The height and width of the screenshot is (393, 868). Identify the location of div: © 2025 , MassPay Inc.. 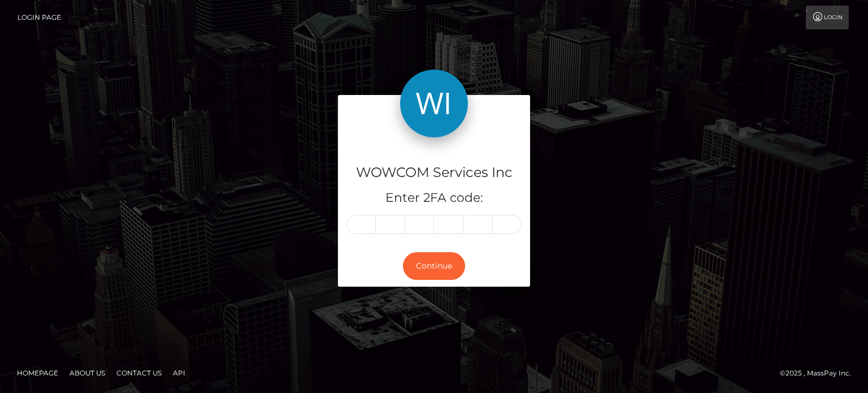
(820, 373).